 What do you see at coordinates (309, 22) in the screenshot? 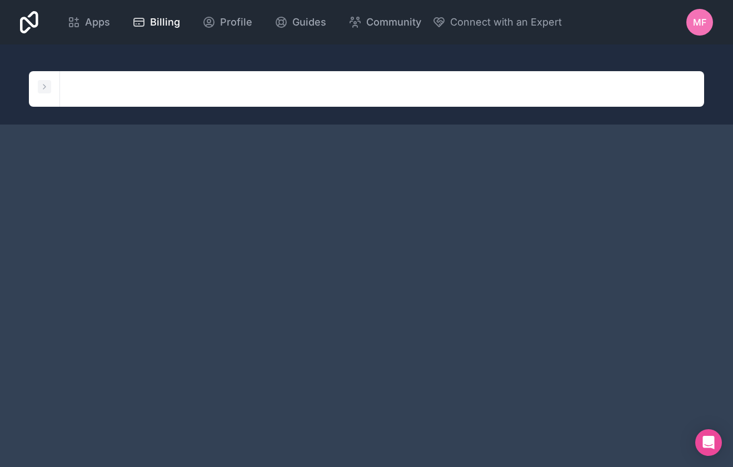
I see `span: Guides` at bounding box center [309, 22].